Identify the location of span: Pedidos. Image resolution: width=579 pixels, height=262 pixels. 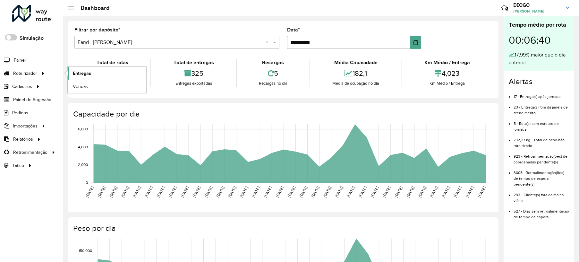
(20, 113).